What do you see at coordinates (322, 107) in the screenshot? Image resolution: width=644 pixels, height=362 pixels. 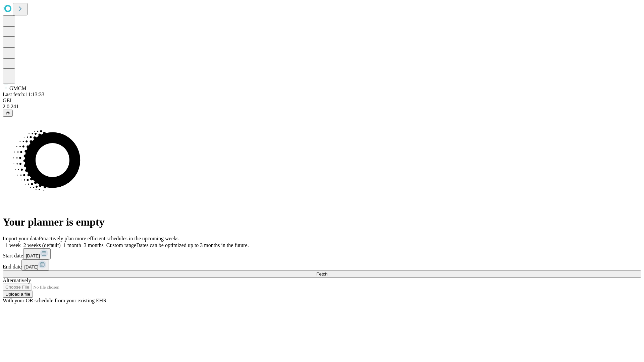 I see `div: 2.0.241` at bounding box center [322, 107].